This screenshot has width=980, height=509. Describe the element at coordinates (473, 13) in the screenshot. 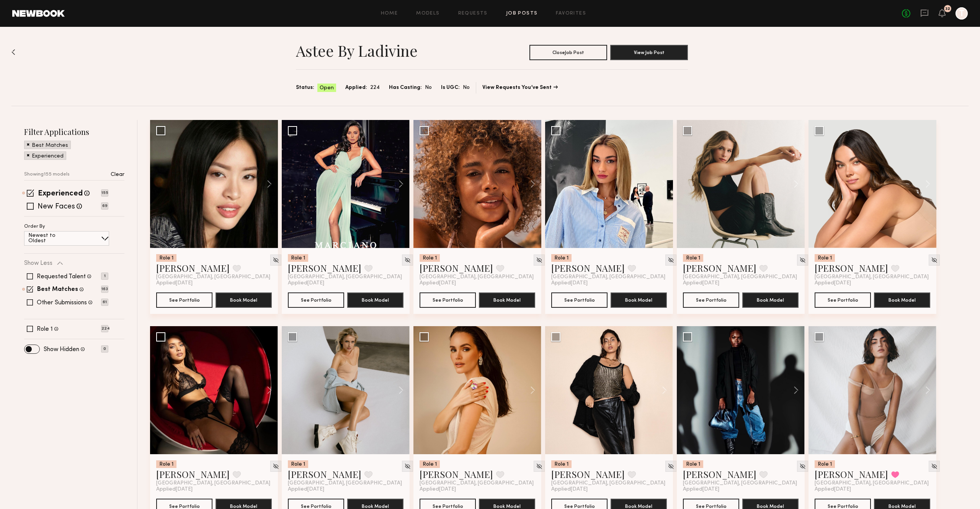

I see `a: Requests` at that location.